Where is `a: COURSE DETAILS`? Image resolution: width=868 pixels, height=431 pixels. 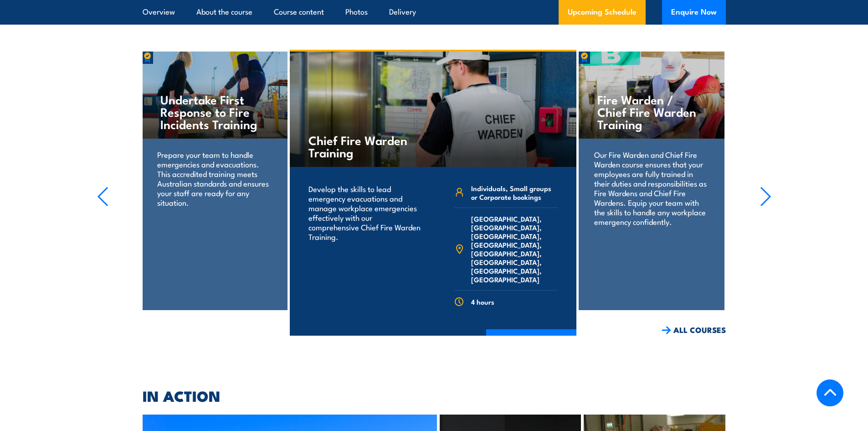
a: COURSE DETAILS is located at coordinates (532, 341).